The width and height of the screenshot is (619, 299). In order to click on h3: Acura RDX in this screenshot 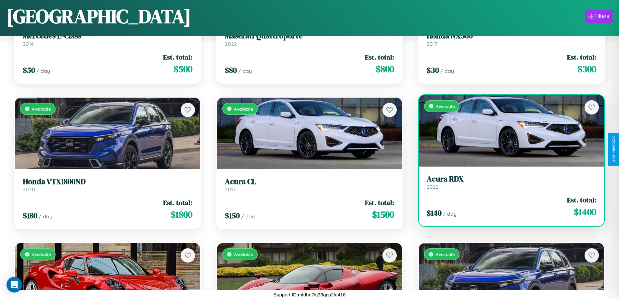, I will do `click(512, 179)`.